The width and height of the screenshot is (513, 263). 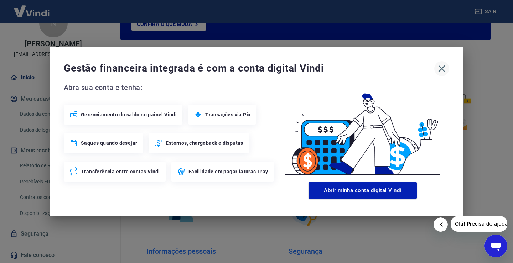 What do you see at coordinates (249, 68) in the screenshot?
I see `span: Gestão financeira integrada é com a conta digital Vindi` at bounding box center [249, 68].